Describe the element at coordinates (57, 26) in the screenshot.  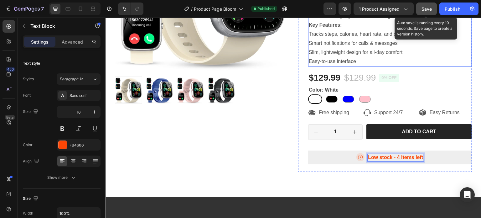
I see `p: Text Block` at that location.